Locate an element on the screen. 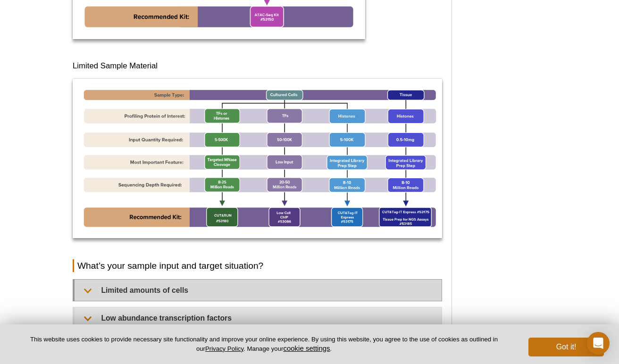  h2: What’s your sample input and target situation? is located at coordinates (257, 266).